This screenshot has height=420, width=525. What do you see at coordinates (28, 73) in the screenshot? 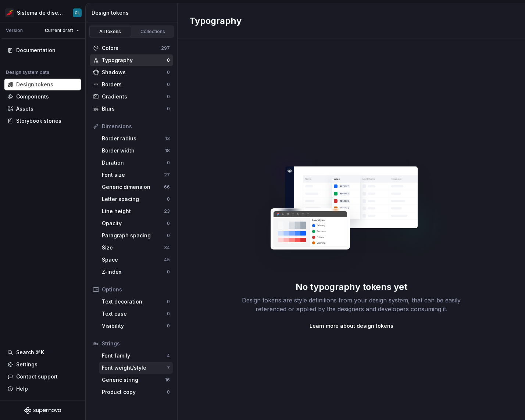
I see `div: Design system data` at bounding box center [28, 73].